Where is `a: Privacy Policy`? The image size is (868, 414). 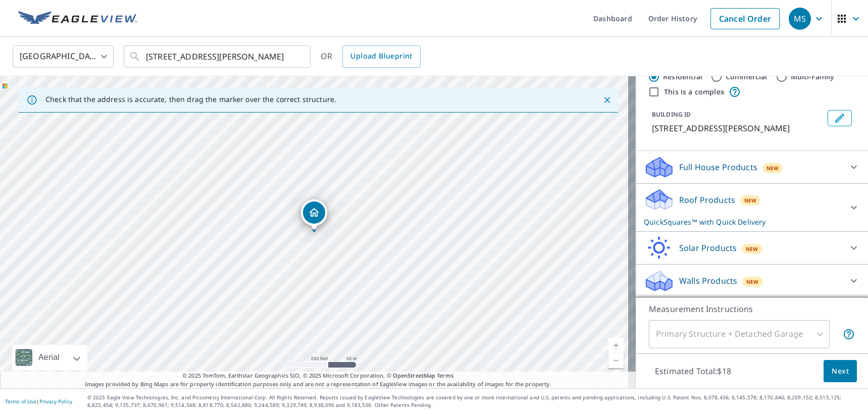 a: Privacy Policy is located at coordinates (56, 401).